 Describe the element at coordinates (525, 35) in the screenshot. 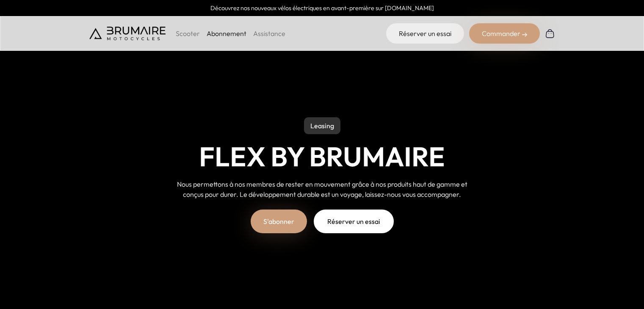

I see `img: right-arrow-2.png` at that location.